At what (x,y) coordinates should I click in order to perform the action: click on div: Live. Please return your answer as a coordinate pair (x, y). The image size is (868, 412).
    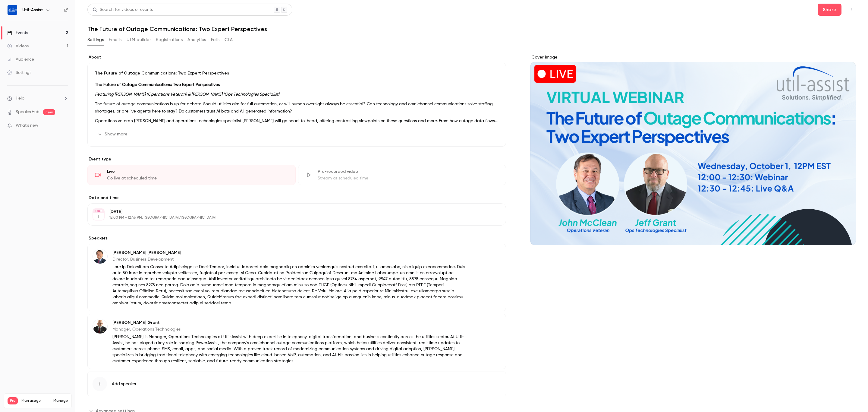
    Looking at the image, I should click on (197, 171).